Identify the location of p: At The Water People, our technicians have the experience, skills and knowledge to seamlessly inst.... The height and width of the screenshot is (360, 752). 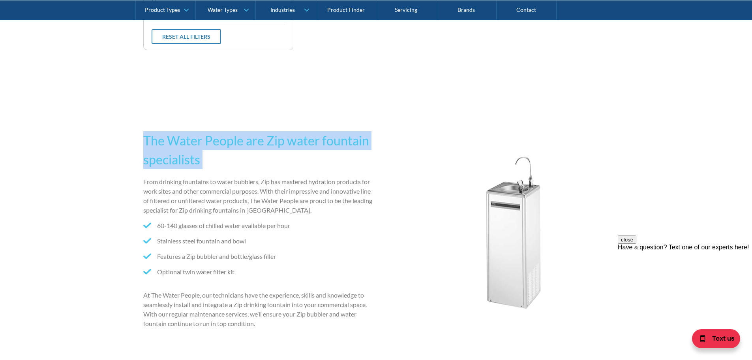
(258, 309).